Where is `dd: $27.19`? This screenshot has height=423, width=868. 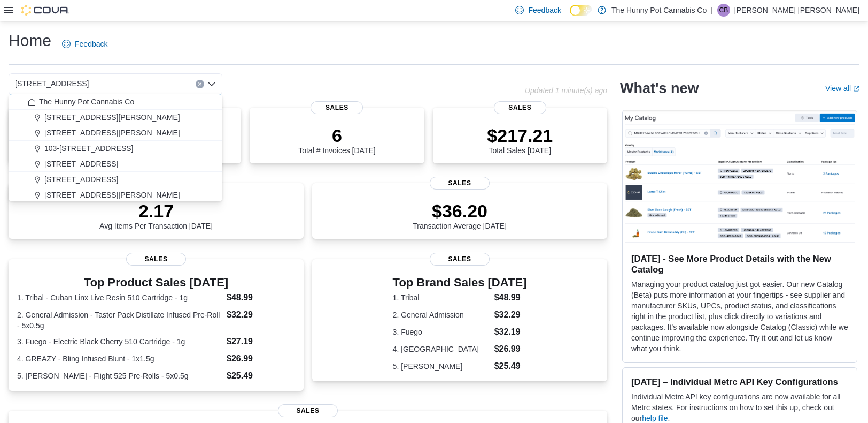
dd: $27.19 is located at coordinates (260, 341).